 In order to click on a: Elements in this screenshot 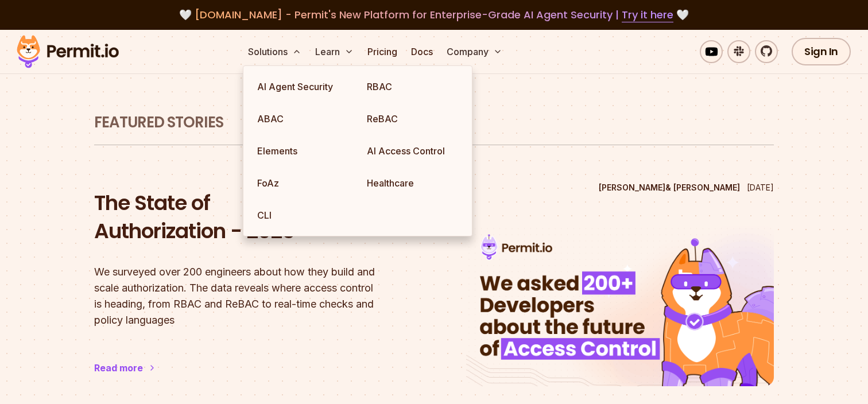, I will do `click(303, 151)`.